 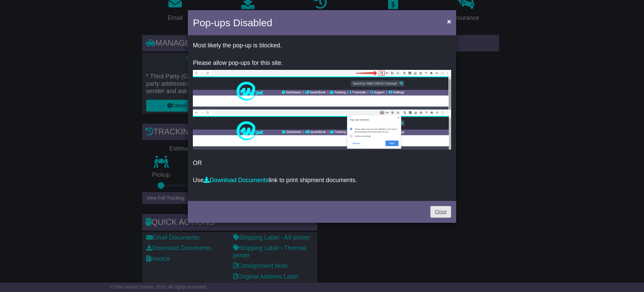 I want to click on button: Close, so click(x=449, y=21).